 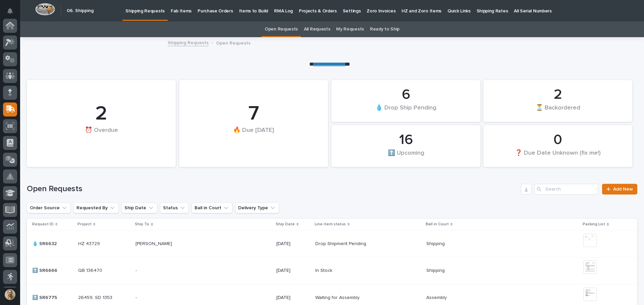 I want to click on p: 💧 SR6632, so click(x=45, y=243).